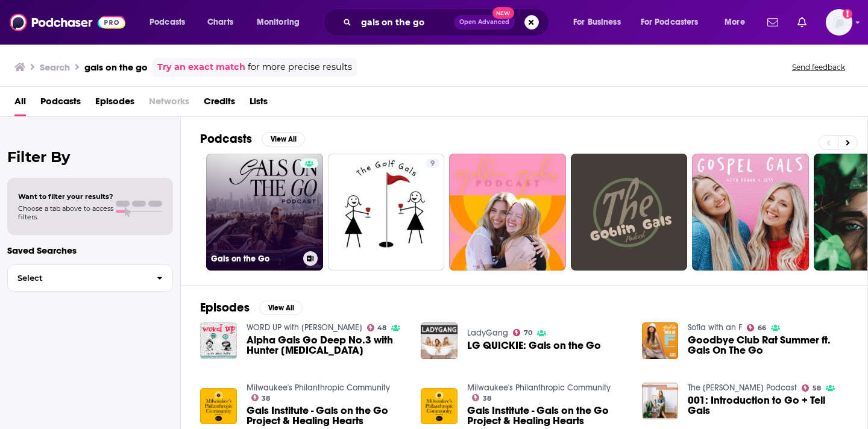 The image size is (868, 429). Describe the element at coordinates (757, 328) in the screenshot. I see `a: 66` at that location.